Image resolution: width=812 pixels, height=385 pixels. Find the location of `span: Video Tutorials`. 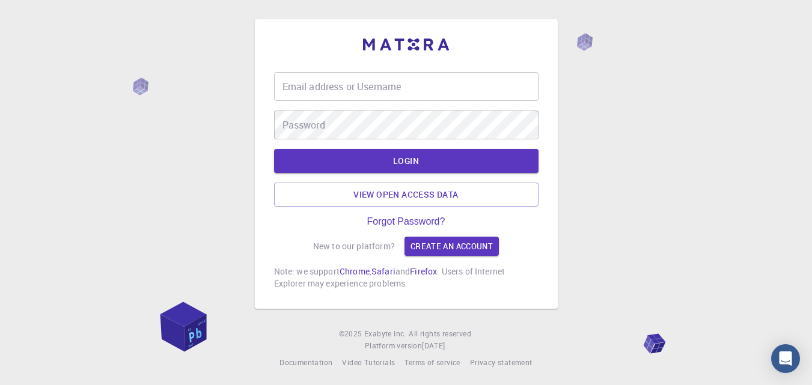

span: Video Tutorials is located at coordinates (369, 363).